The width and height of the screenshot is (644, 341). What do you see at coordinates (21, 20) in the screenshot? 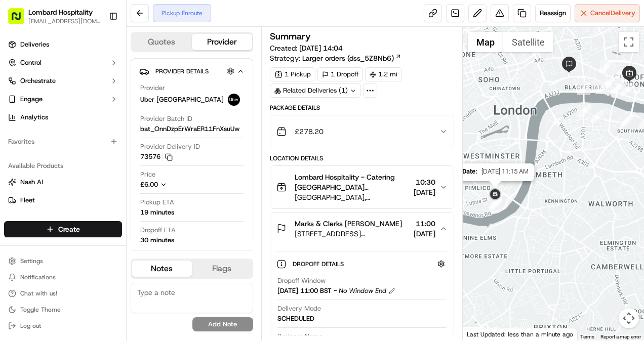
I see `img: Nash` at bounding box center [21, 20].